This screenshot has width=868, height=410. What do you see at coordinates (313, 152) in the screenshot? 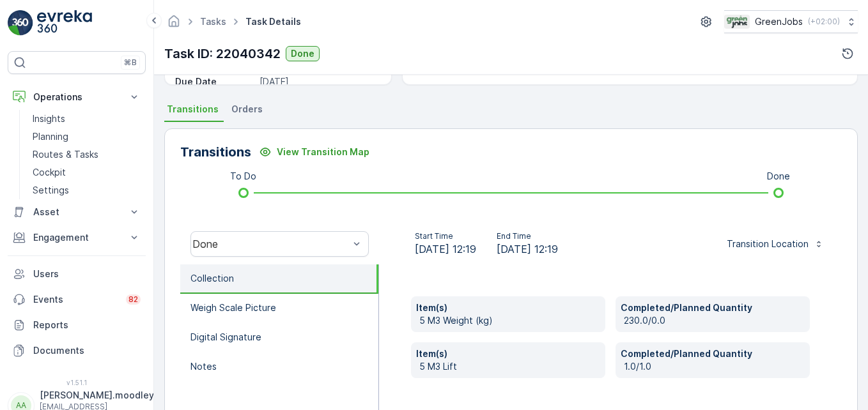
I see `button: View Transition Map` at bounding box center [313, 152].